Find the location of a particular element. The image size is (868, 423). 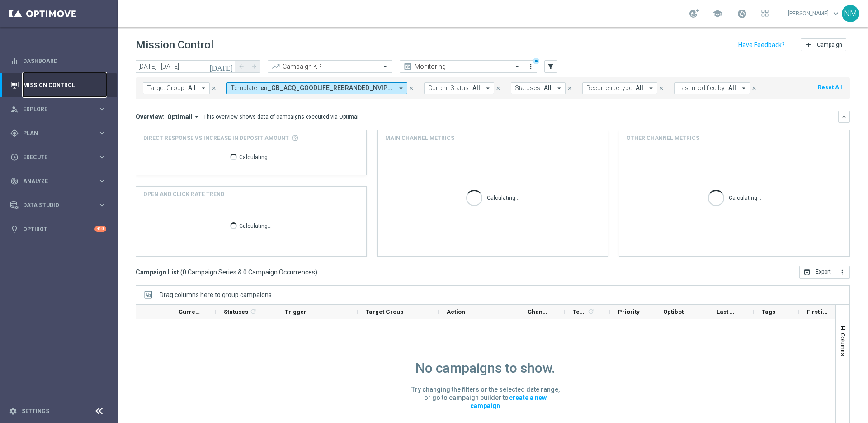

button: Target Group: All arrow_drop_down is located at coordinates (176, 88).